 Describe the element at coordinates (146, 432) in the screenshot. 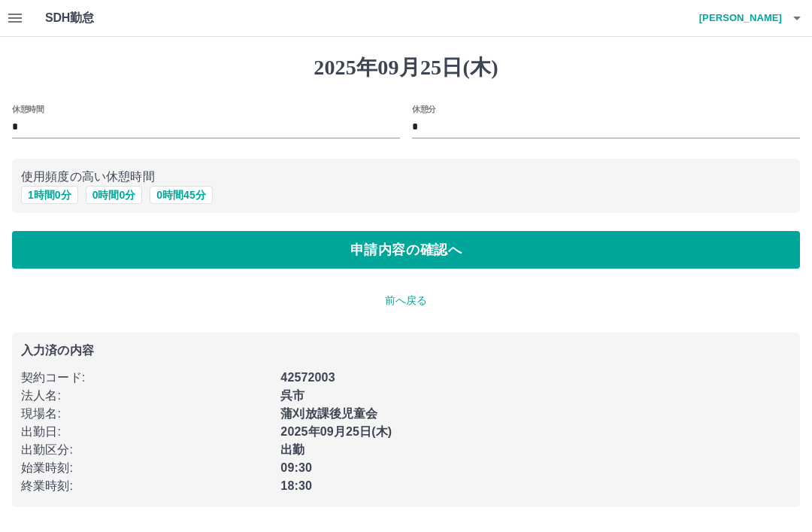

I see `p: 出勤日 :` at that location.